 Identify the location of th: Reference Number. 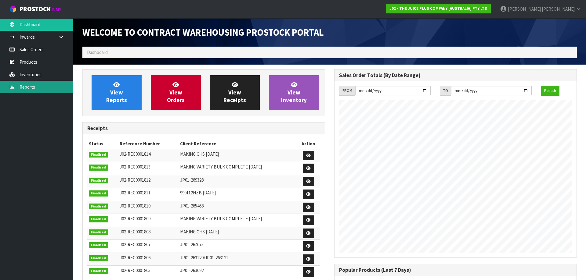
(148, 144).